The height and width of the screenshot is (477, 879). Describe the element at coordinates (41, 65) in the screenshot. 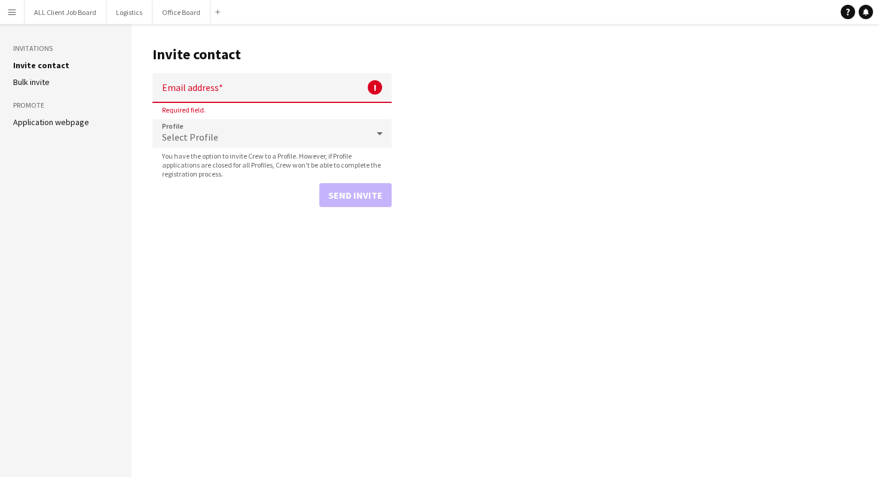

I see `a: Invite contact` at that location.